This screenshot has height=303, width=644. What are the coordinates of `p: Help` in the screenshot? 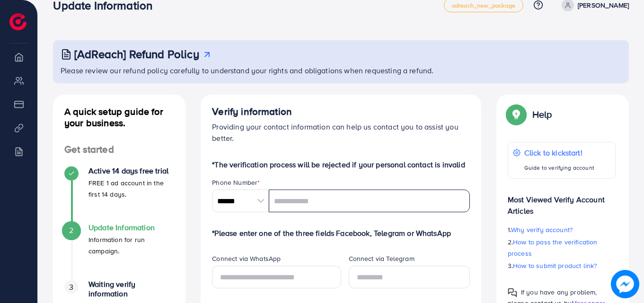 It's located at (542, 115).